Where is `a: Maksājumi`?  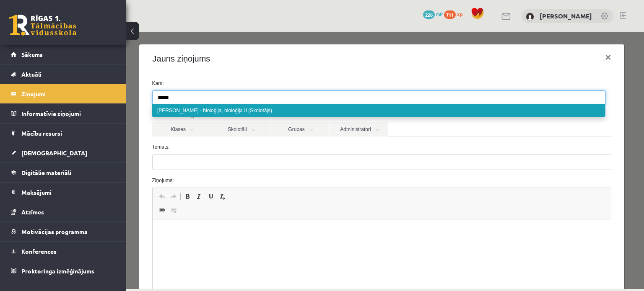 a: Maksājumi is located at coordinates (63, 192).